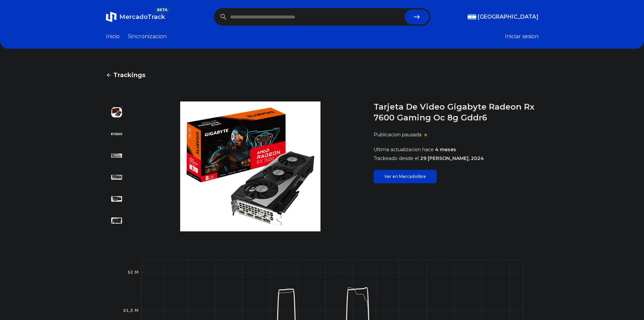  I want to click on h1: Tarjeta De Video Gigabyte Radeon Rx 7600 Gaming Oc 8g Gddr6, so click(456, 112).